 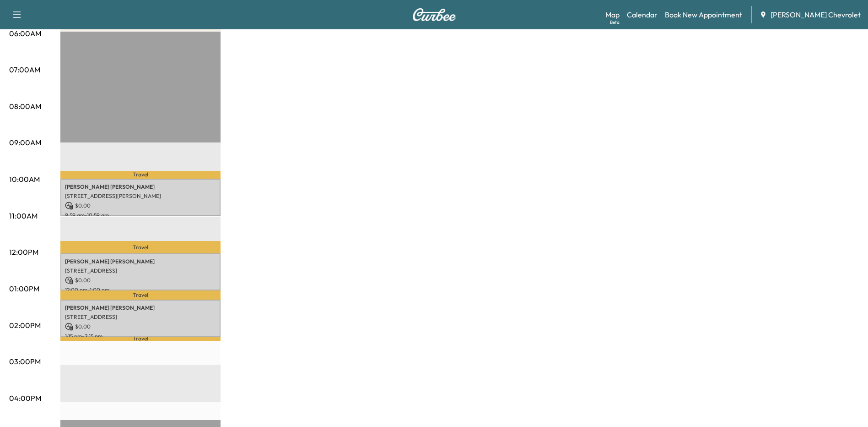 What do you see at coordinates (24, 69) in the screenshot?
I see `p: 07:00AM` at bounding box center [24, 69].